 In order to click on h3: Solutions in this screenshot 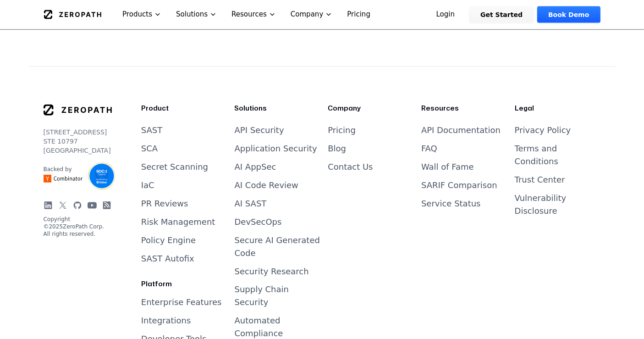, I will do `click(278, 109)`.